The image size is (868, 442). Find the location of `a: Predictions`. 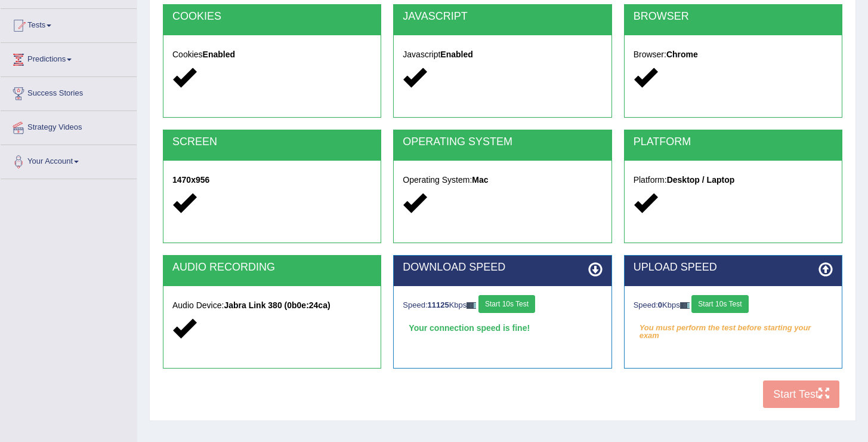

a: Predictions is located at coordinates (68, 58).